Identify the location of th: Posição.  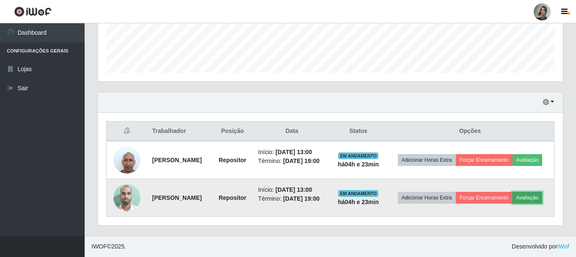
(232, 131).